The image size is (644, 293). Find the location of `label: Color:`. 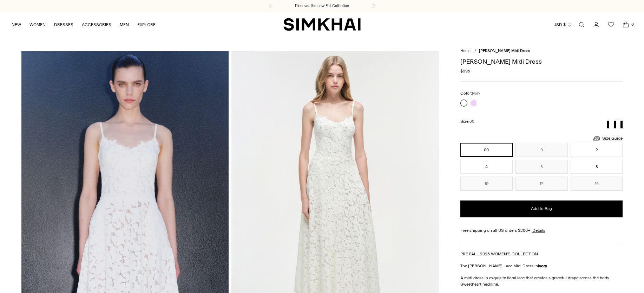

label: Color: is located at coordinates (470, 93).